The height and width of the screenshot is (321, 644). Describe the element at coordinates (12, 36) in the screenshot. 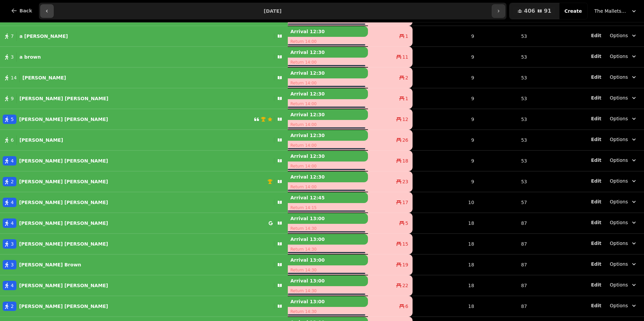

I see `span: 7` at that location.